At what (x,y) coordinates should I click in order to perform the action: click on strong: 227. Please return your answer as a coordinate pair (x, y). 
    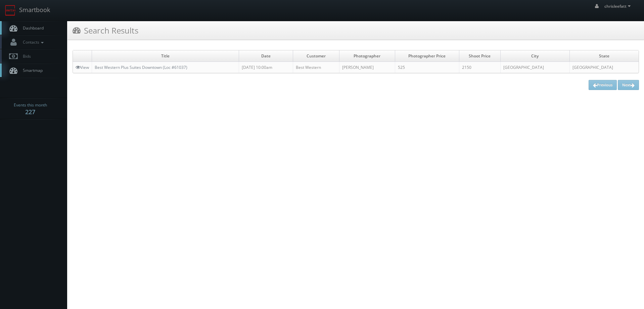
    Looking at the image, I should click on (30, 112).